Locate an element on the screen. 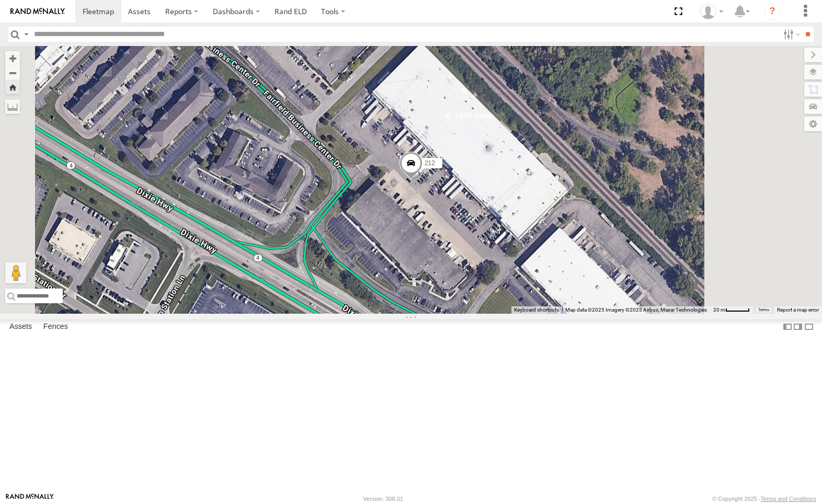 This screenshot has height=504, width=822. label: Measure is located at coordinates (12, 106).